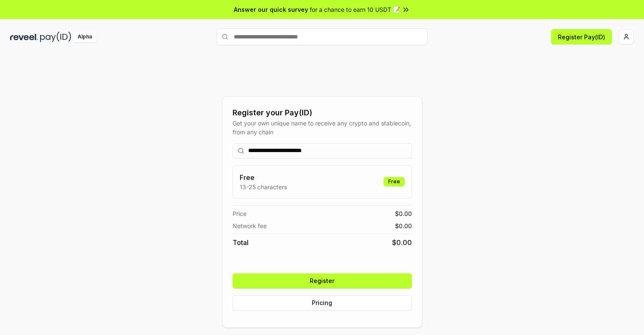  What do you see at coordinates (263, 186) in the screenshot?
I see `p: 13-25 characters` at bounding box center [263, 186].